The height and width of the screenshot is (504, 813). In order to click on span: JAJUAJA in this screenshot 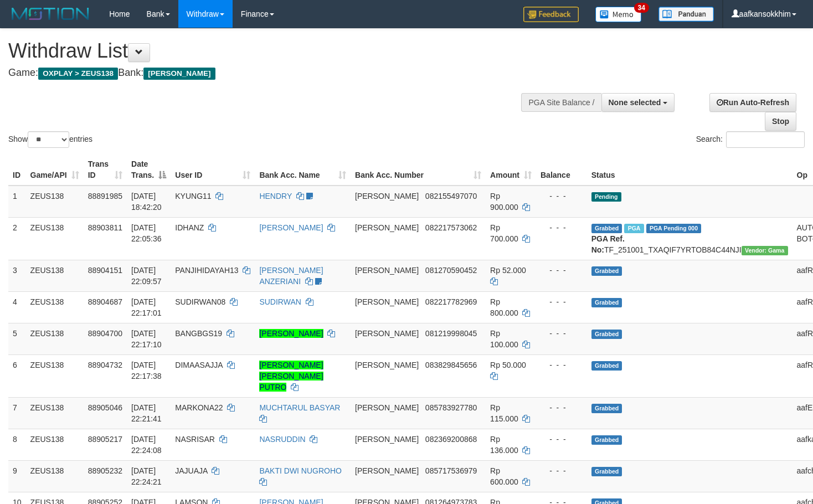, I will do `click(191, 471)`.